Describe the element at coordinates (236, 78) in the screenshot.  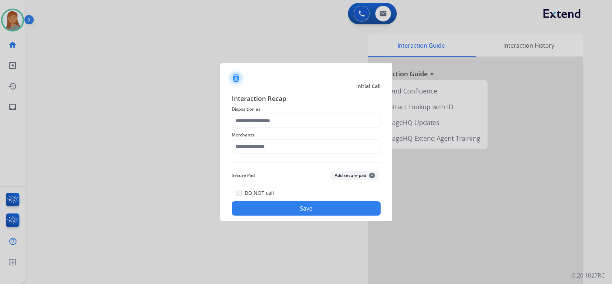
I see `img: contactIcon` at that location.